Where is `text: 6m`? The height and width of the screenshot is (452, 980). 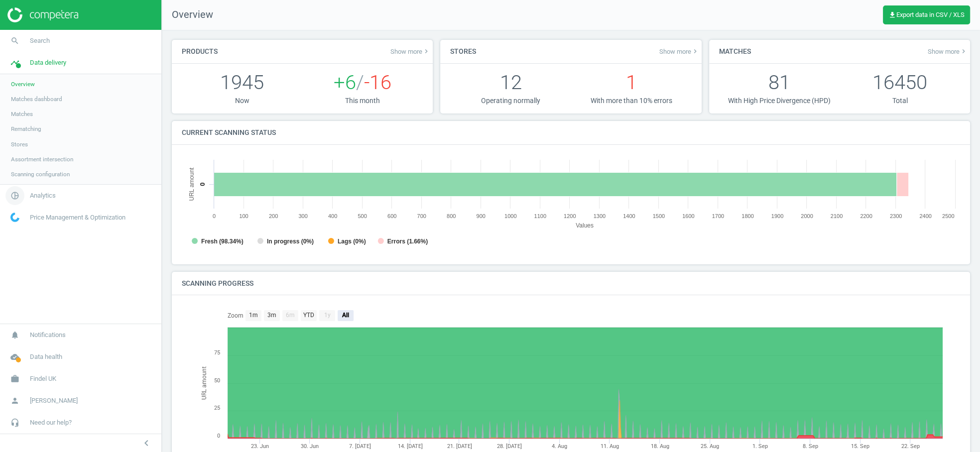
text: 6m is located at coordinates (290, 315).